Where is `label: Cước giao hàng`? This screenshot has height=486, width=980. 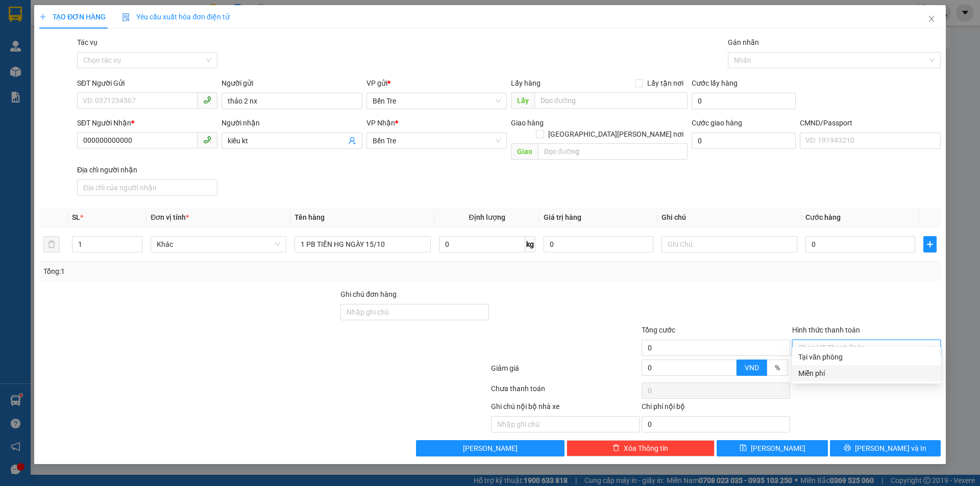
label: Cước giao hàng is located at coordinates (717, 123).